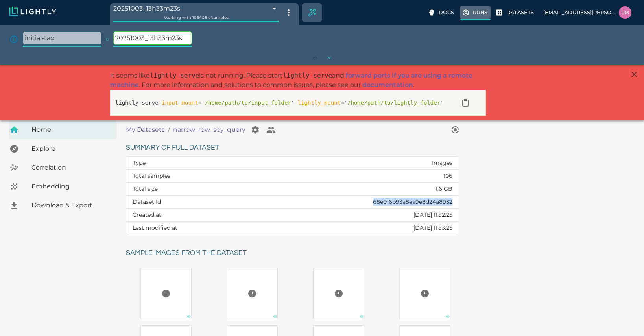 This screenshot has height=336, width=644. I want to click on button: Copy to clipboard, so click(465, 103).